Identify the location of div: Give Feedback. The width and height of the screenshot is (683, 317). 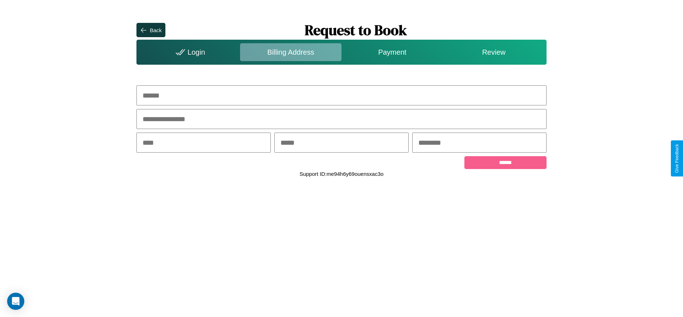
(677, 158).